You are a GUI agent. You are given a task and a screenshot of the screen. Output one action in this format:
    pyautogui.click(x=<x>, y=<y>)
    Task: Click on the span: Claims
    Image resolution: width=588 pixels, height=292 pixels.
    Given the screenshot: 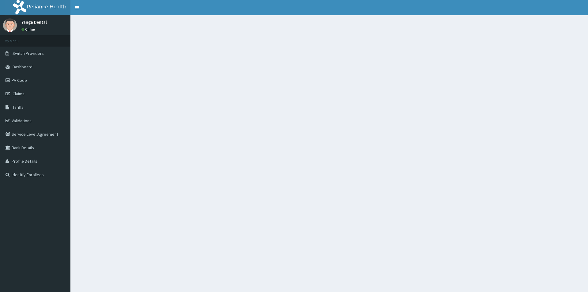 What is the action you would take?
    pyautogui.click(x=18, y=94)
    